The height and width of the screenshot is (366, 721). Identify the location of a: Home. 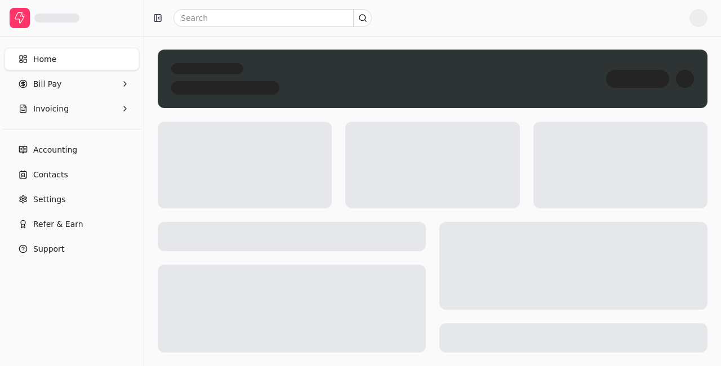
(72, 59).